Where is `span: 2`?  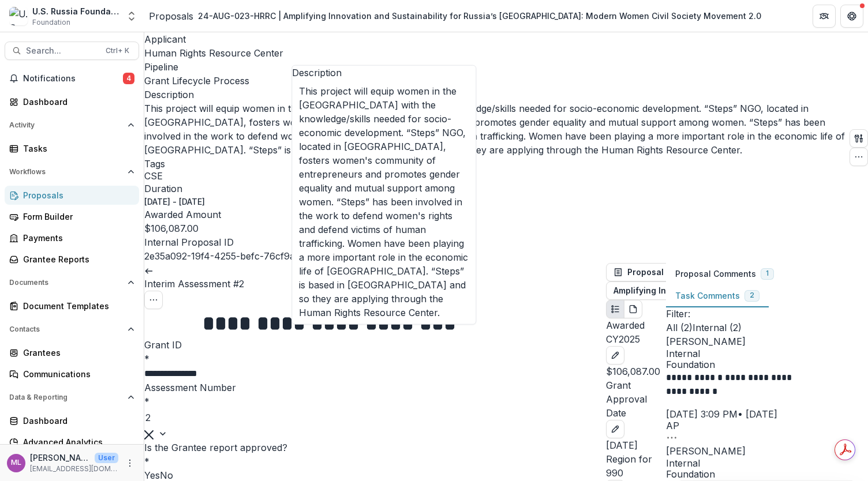
span: 2 is located at coordinates (752, 295).